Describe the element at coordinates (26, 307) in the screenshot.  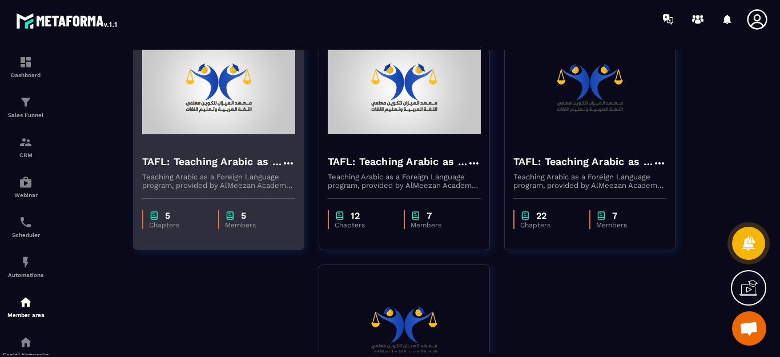
I see `a: automationsautomationsMember area` at that location.